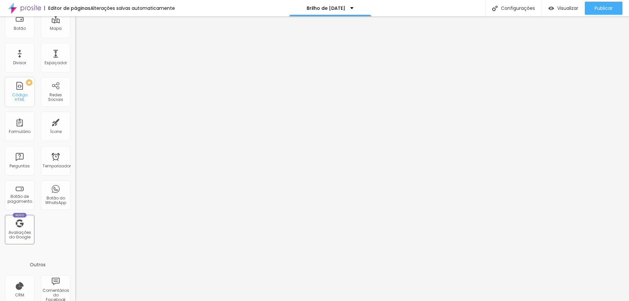 This screenshot has height=301, width=629. What do you see at coordinates (603, 8) in the screenshot?
I see `button: Publicar` at bounding box center [603, 8].